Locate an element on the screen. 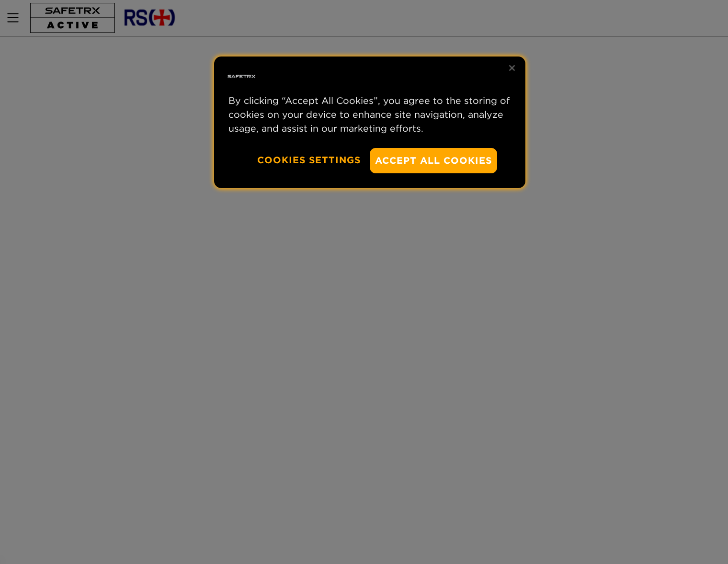 This screenshot has width=728, height=564. button: Cookies Settings is located at coordinates (309, 160).